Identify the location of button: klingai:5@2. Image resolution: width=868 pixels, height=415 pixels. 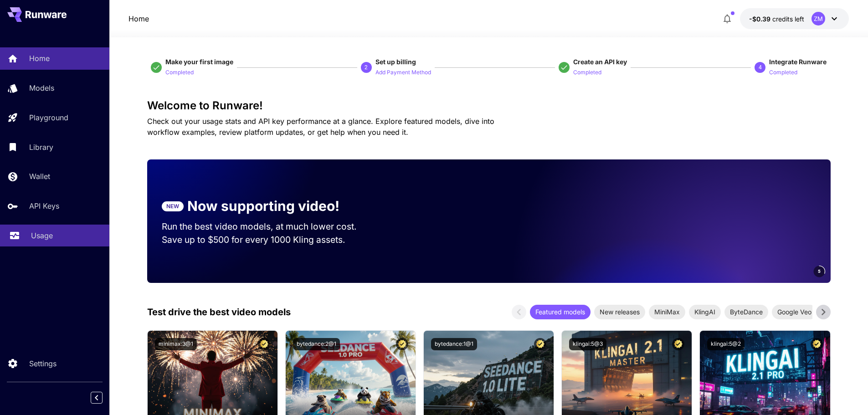
(726, 344).